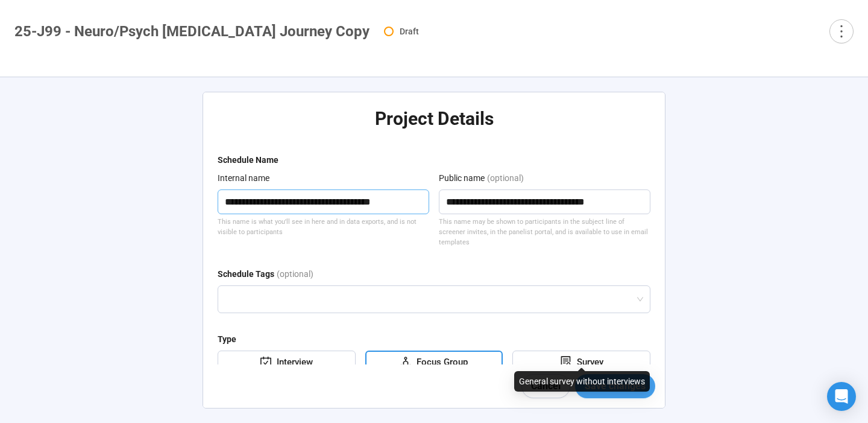 The width and height of the screenshot is (868, 423). What do you see at coordinates (544, 232) in the screenshot?
I see `div: This name may be shown to participants in the subject line of screener invites, in the panelist p...` at bounding box center [544, 232].